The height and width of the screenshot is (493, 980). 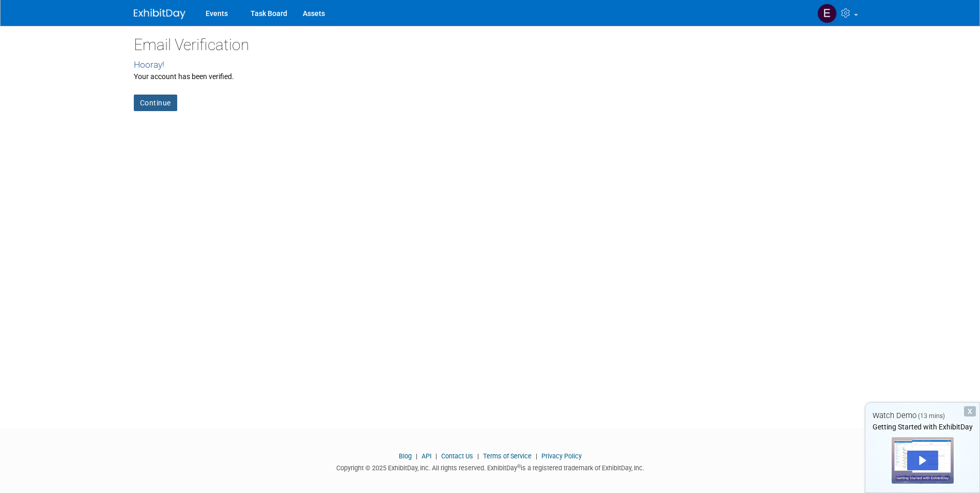 What do you see at coordinates (490, 77) in the screenshot?
I see `div: Your account has been verified.` at bounding box center [490, 77].